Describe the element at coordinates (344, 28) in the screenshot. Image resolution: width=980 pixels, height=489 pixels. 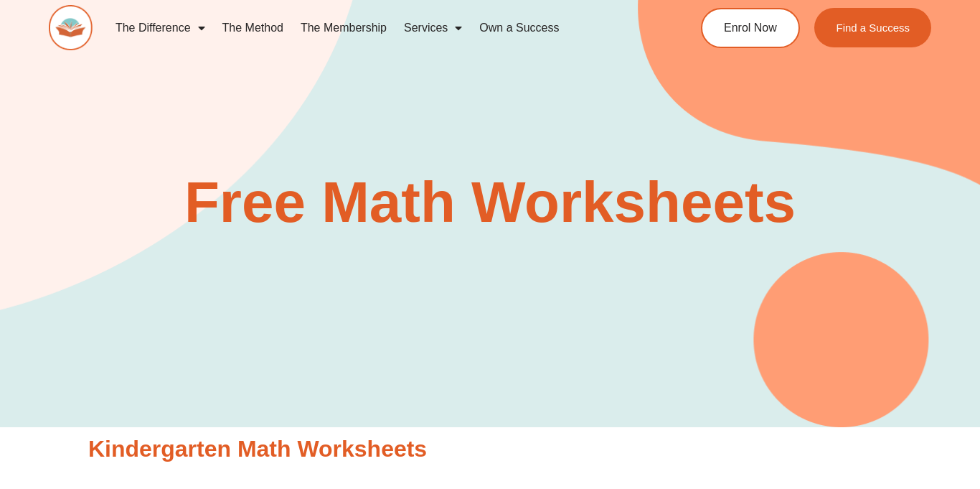
I see `a: The Membership` at that location.